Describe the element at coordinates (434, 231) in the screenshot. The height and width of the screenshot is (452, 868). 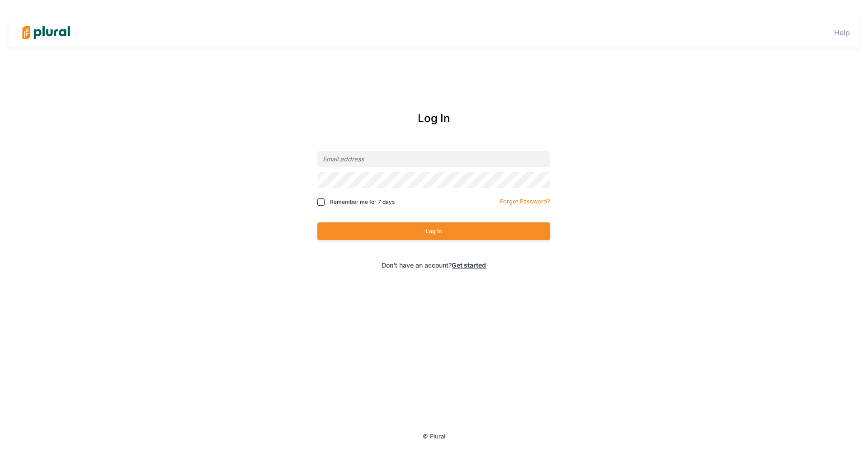
I see `button: Log In` at that location.